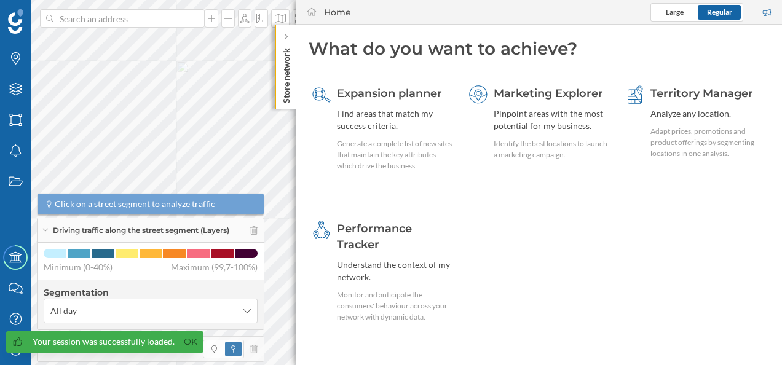 The width and height of the screenshot is (782, 365). Describe the element at coordinates (374, 237) in the screenshot. I see `span: Performance Tracker` at that location.